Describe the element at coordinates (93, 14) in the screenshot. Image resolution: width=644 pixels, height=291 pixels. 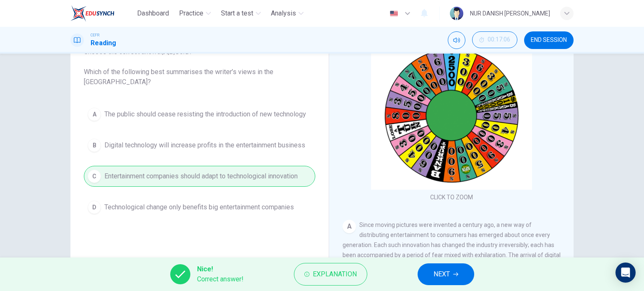
I see `img: EduSynch logo` at that location.